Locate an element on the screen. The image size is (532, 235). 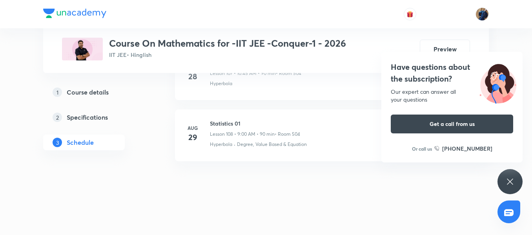
img: avatar is located at coordinates (410, 14).